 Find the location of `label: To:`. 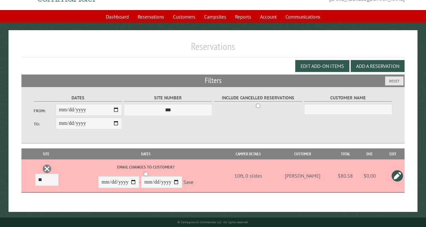

label: To: is located at coordinates (45, 124).